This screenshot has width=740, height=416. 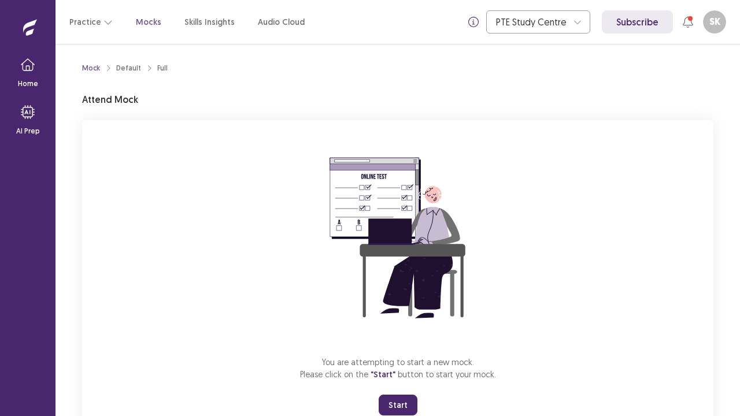 What do you see at coordinates (383, 375) in the screenshot?
I see `span: "Start"` at bounding box center [383, 375].